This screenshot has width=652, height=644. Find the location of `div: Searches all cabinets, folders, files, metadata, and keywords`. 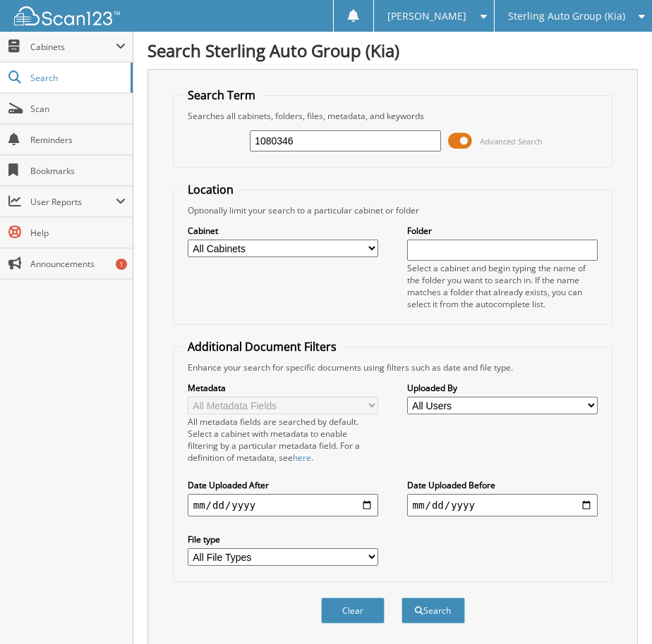

div: Searches all cabinets, folders, files, metadata, and keywords is located at coordinates (393, 115).